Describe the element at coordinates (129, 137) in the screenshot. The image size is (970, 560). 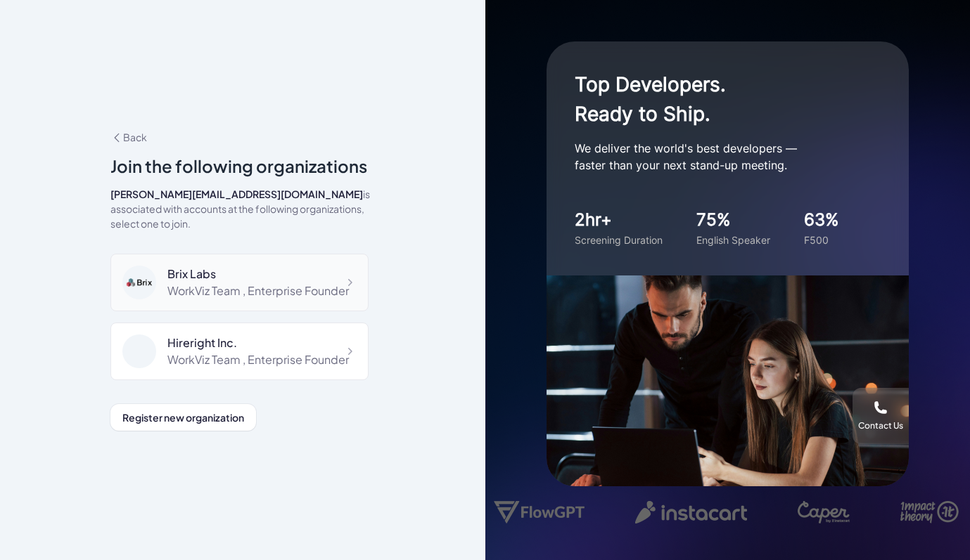
I see `span: Back` at that location.